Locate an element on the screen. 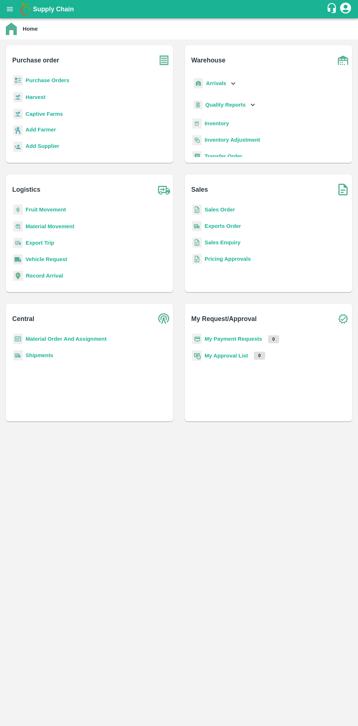 The image size is (358, 726). img: truck is located at coordinates (164, 190).